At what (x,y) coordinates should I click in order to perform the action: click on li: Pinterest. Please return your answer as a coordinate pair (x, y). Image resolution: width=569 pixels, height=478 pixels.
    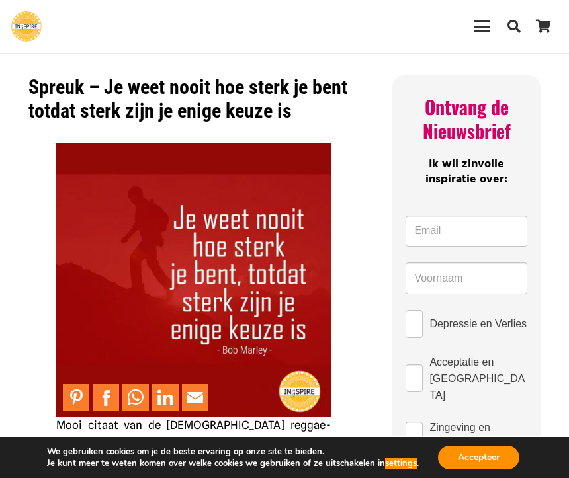
    Looking at the image, I should click on (77, 397).